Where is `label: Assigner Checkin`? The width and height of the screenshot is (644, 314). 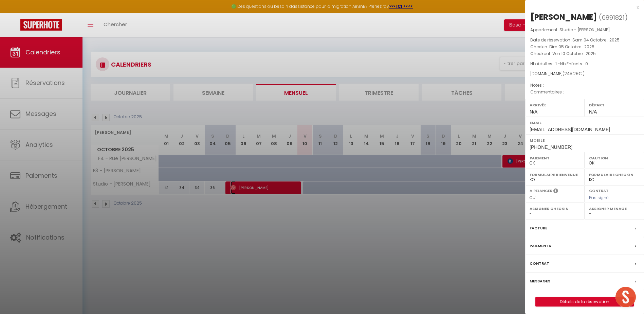 label: Assigner Checkin is located at coordinates (555, 209).